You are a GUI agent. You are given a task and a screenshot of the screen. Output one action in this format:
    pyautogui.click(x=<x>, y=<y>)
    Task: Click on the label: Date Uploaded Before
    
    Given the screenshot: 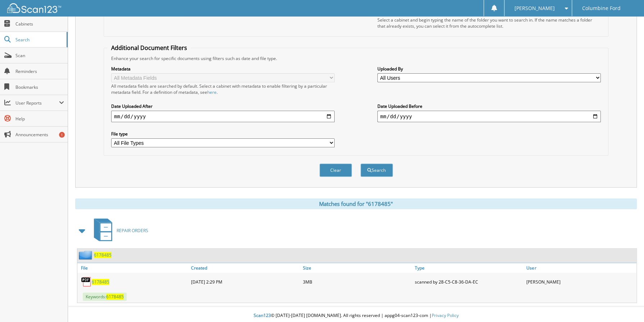 What is the action you would take?
    pyautogui.click(x=489, y=106)
    